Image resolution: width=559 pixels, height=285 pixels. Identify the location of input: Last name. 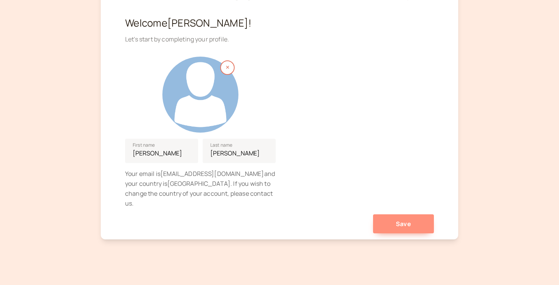
(239, 151).